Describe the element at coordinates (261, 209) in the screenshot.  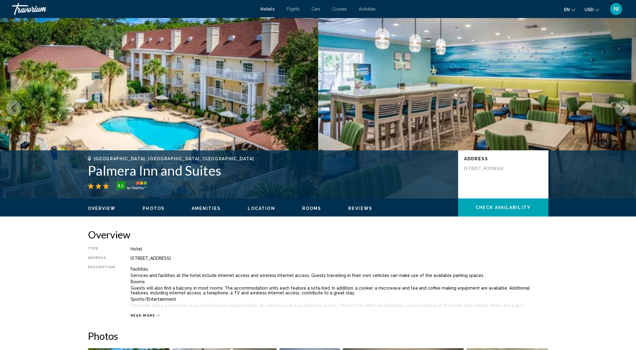
I see `button: Location` at that location.